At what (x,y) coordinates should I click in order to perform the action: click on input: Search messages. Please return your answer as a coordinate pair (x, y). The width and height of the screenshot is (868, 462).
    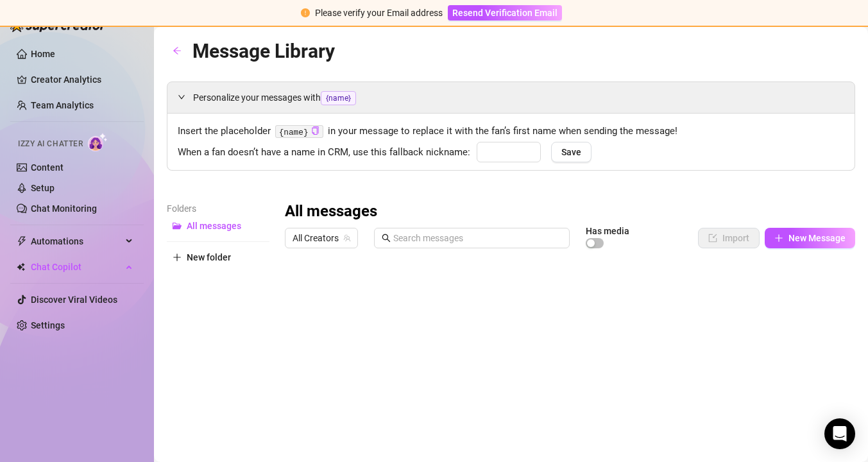
    Looking at the image, I should click on (477, 238).